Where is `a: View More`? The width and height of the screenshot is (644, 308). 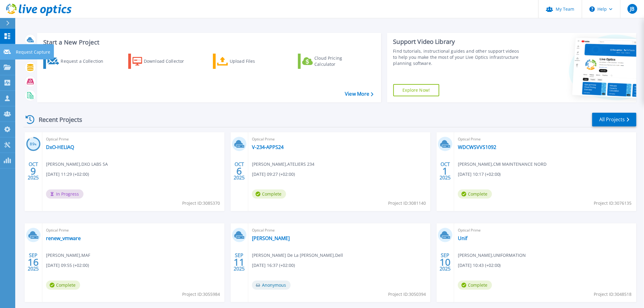 a: View More is located at coordinates (359, 94).